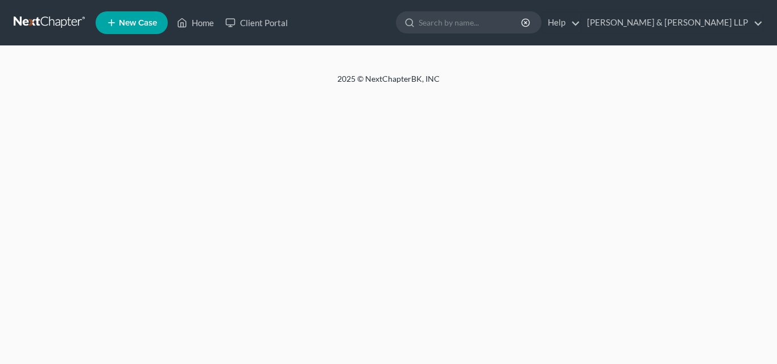 Image resolution: width=777 pixels, height=364 pixels. Describe the element at coordinates (195, 23) in the screenshot. I see `a: Home` at that location.